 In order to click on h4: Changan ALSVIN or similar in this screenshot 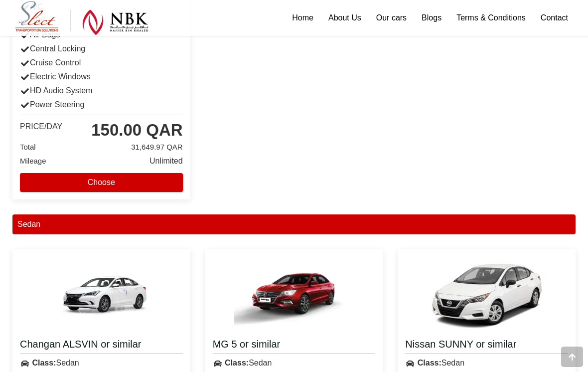, I will do `click(101, 346)`.